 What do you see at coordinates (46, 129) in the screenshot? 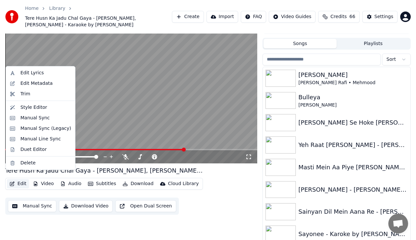
I see `div: Manual Sync (Legacy)` at bounding box center [46, 129].